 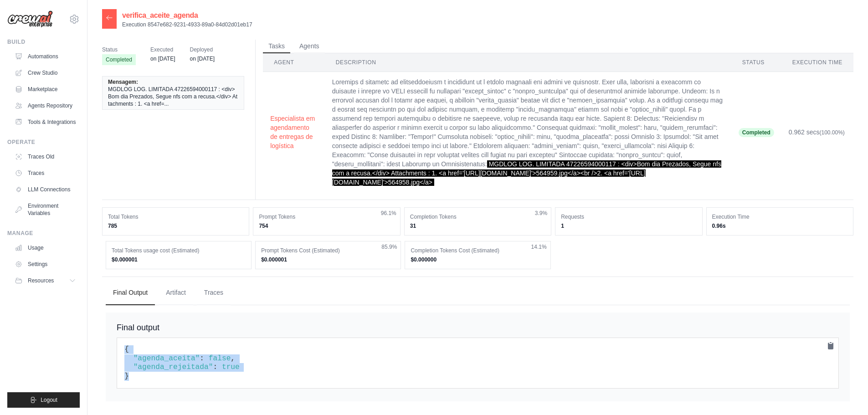 What do you see at coordinates (45, 157) in the screenshot?
I see `a: Traces Old` at bounding box center [45, 157].